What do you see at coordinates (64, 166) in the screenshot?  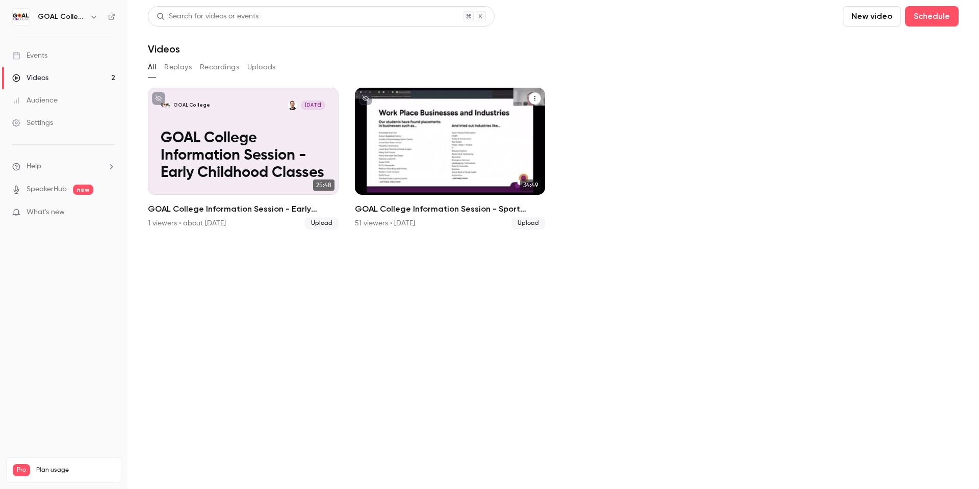 I see `li: help-dropdown-opener` at bounding box center [64, 166].